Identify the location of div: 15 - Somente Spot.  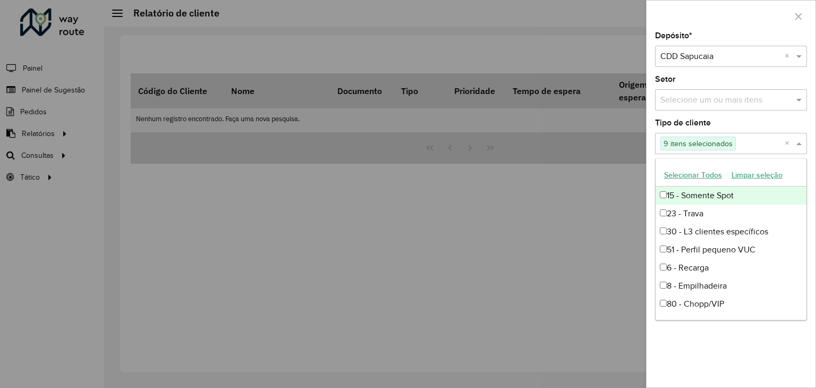
(731, 196).